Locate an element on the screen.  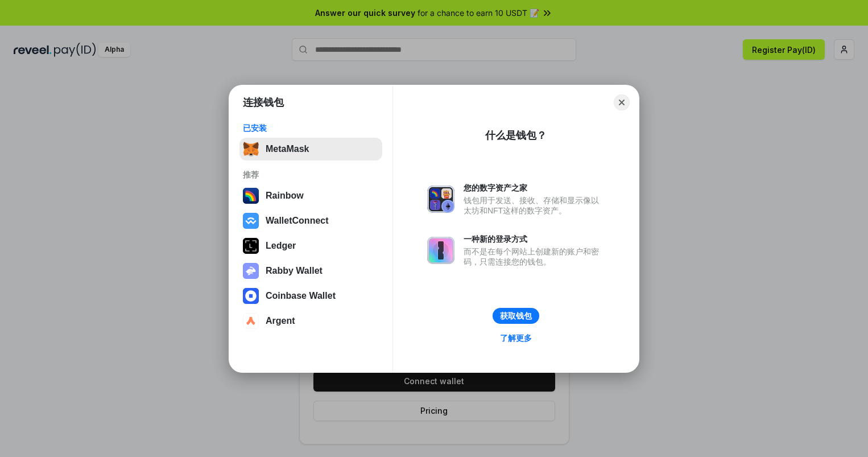
div: 钱包用于发送、接收、存储和显示像以太坊和NFT这样的数字资产。 is located at coordinates (534, 205).